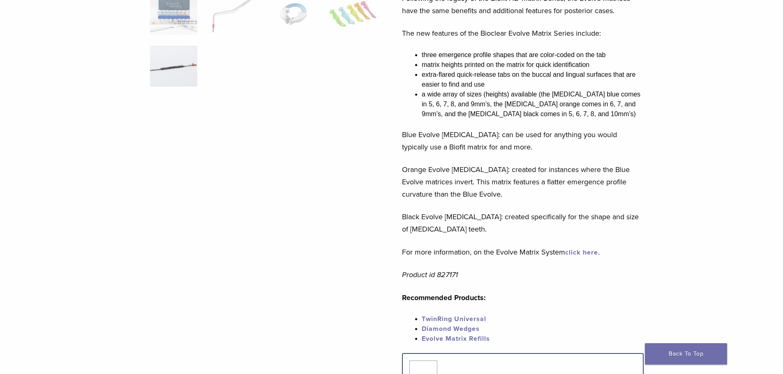 This screenshot has width=783, height=374. I want to click on a: Diamond Wedges, so click(450, 329).